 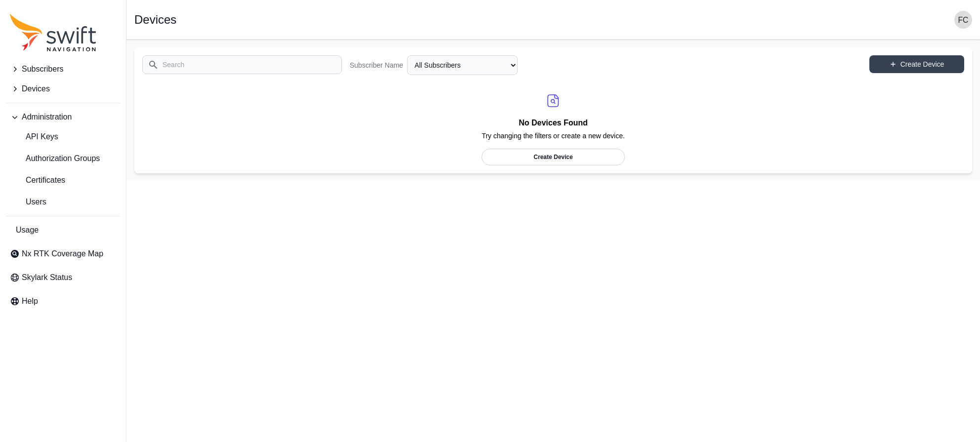 What do you see at coordinates (63, 202) in the screenshot?
I see `a: Users` at bounding box center [63, 202].